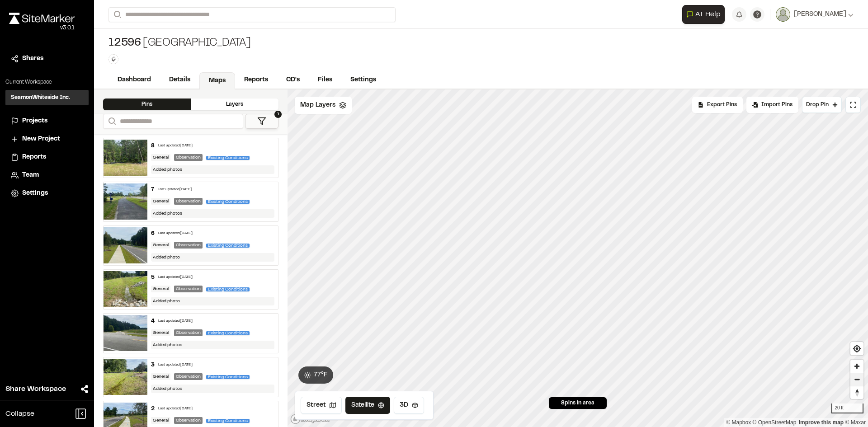  Describe the element at coordinates (310, 418) in the screenshot. I see `a: Mapbox logo` at that location.